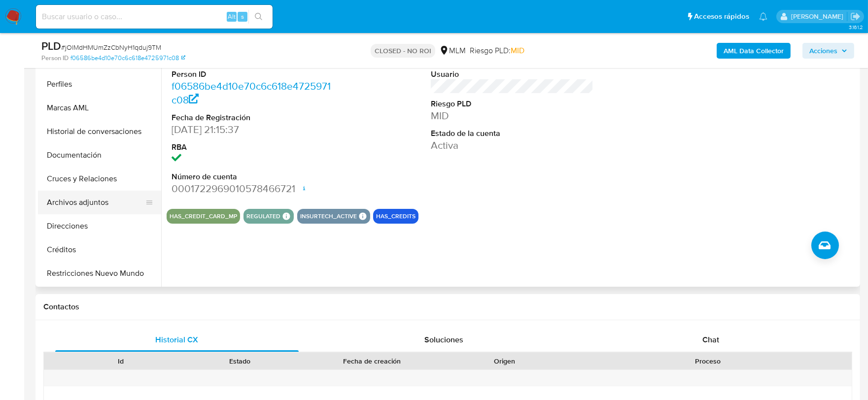 The width and height of the screenshot is (868, 400). I want to click on dt: Estado de la cuenta, so click(512, 134).